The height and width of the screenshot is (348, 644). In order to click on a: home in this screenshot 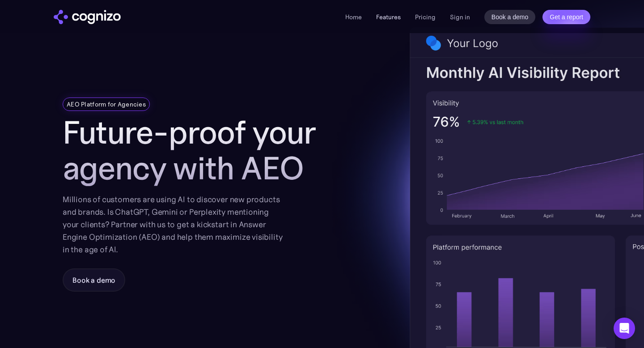, I will do `click(87, 17)`.